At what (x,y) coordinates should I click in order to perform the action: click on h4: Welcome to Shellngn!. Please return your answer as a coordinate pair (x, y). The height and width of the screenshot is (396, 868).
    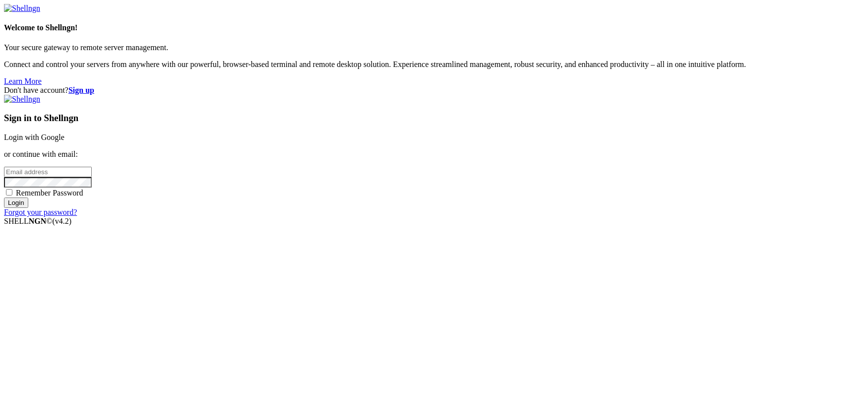
    Looking at the image, I should click on (434, 27).